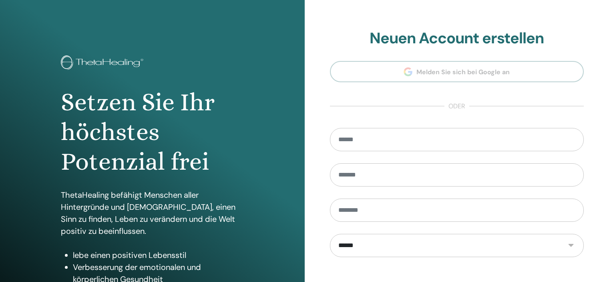 The height and width of the screenshot is (282, 609). I want to click on span: oder, so click(457, 106).